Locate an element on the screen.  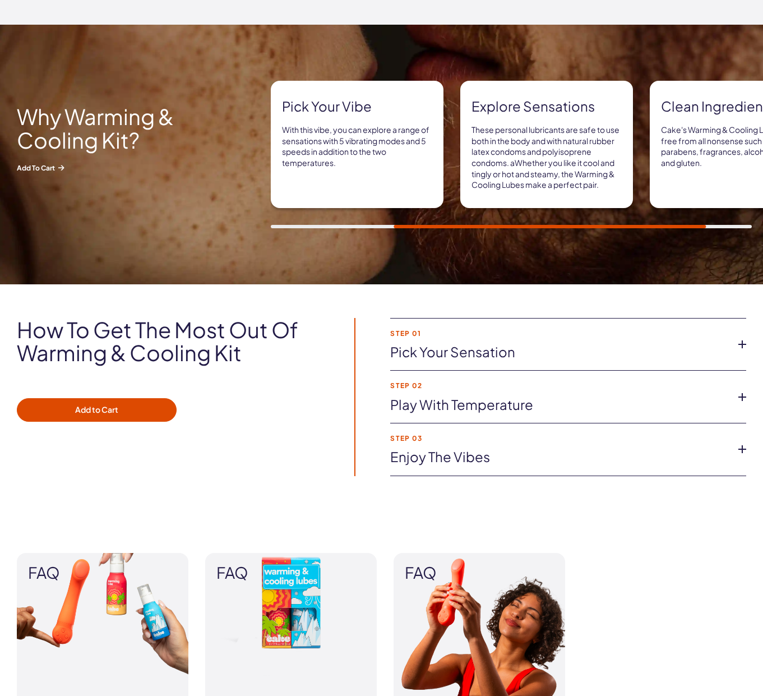
p: These personal lubricants are safe to use both in the body and with natural rubber latex condoms ... is located at coordinates (547, 158).